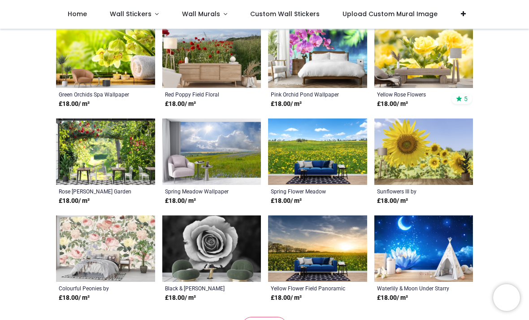  What do you see at coordinates (308, 288) in the screenshot?
I see `a: Yellow Flower Field Panoramic Wallpaper` at bounding box center [308, 288].